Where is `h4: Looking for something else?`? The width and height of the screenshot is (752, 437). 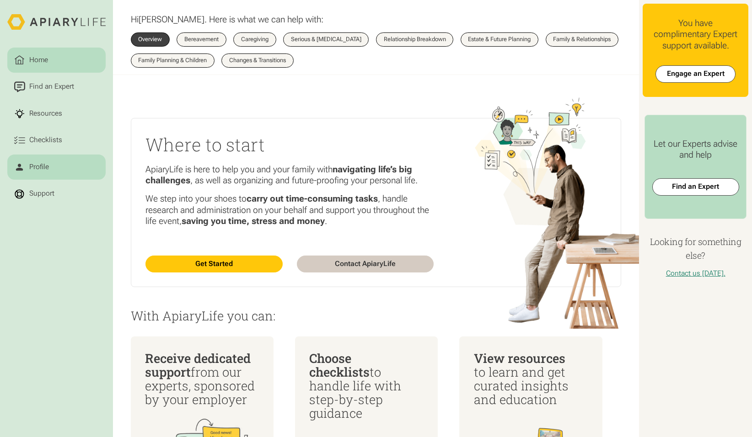 h4: Looking for something else? is located at coordinates (695, 248).